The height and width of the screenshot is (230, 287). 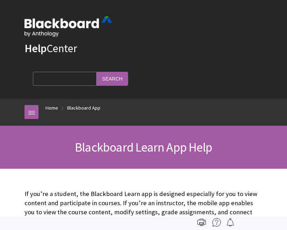 I want to click on p: If you’re a student, the Blackboard Learn app is designed especially for you to view content and ..., so click(x=144, y=208).